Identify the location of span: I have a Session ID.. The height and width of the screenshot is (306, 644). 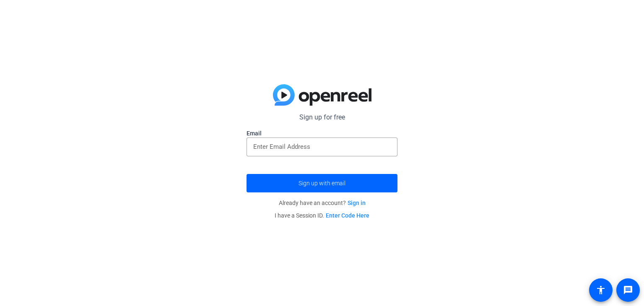
(322, 215).